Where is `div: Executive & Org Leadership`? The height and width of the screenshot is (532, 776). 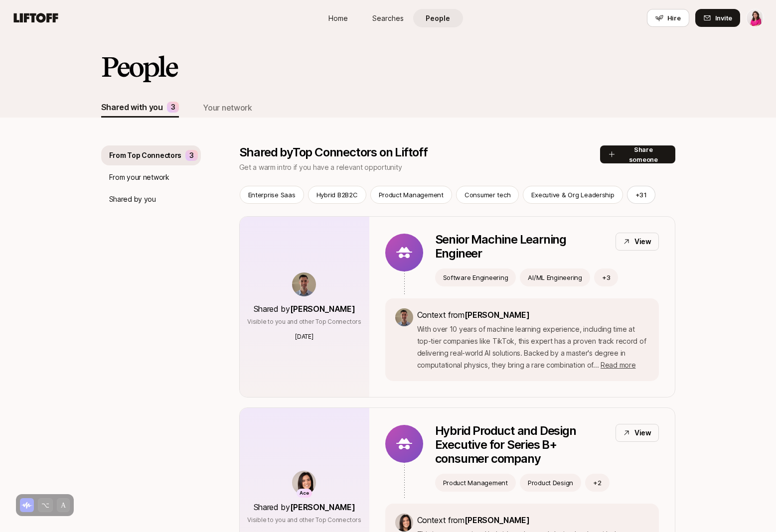 div: Executive & Org Leadership is located at coordinates (573, 195).